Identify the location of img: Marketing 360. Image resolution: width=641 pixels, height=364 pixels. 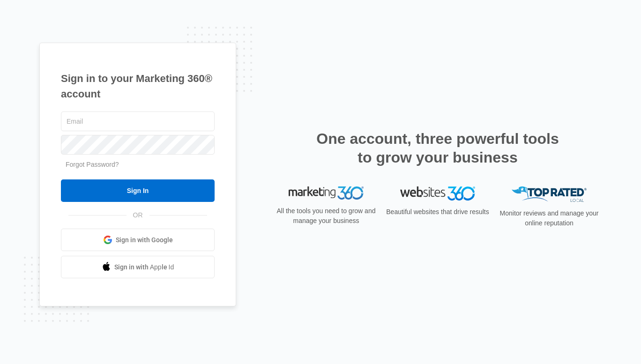
(326, 193).